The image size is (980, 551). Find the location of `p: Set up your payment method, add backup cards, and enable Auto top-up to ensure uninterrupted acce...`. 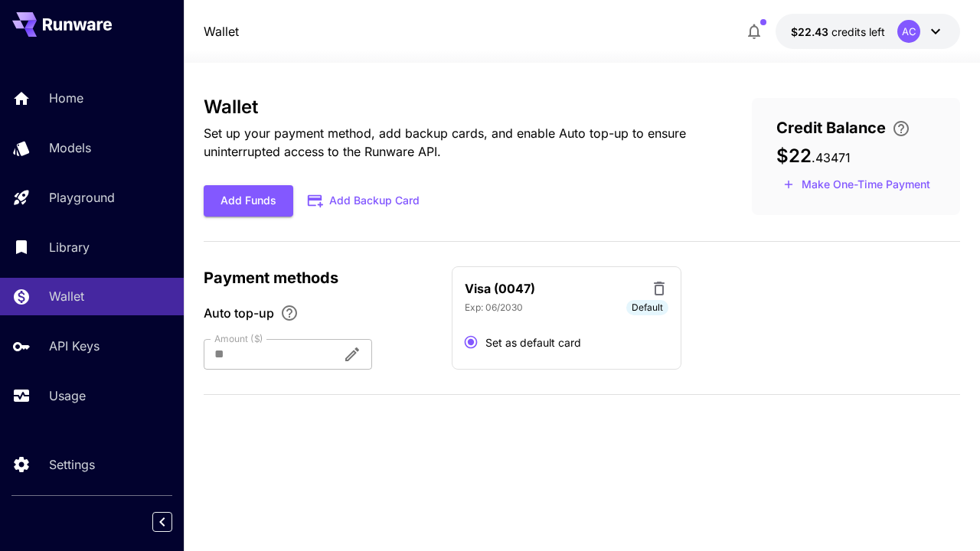

p: Set up your payment method, add backup cards, and enable Auto top-up to ensure uninterrupted acce... is located at coordinates (454, 142).